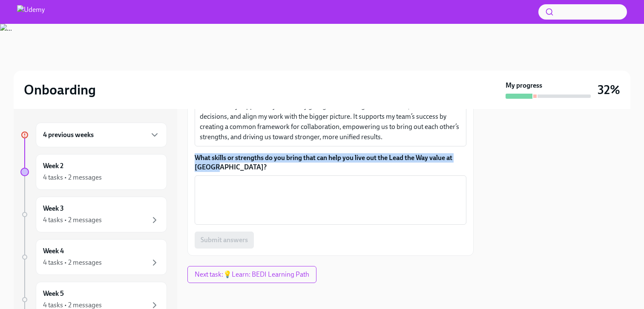 This screenshot has width=644, height=309. I want to click on h3: 32%, so click(609, 90).